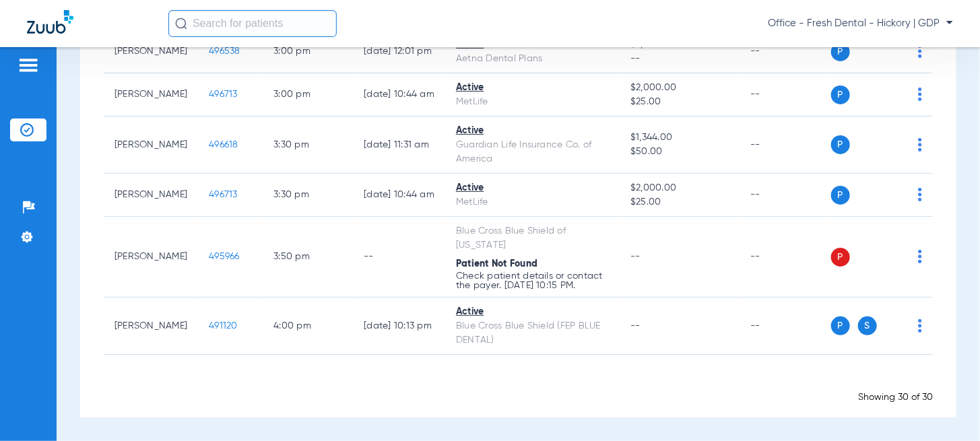 Image resolution: width=980 pixels, height=441 pixels. I want to click on td: 4:00 PM, so click(308, 326).